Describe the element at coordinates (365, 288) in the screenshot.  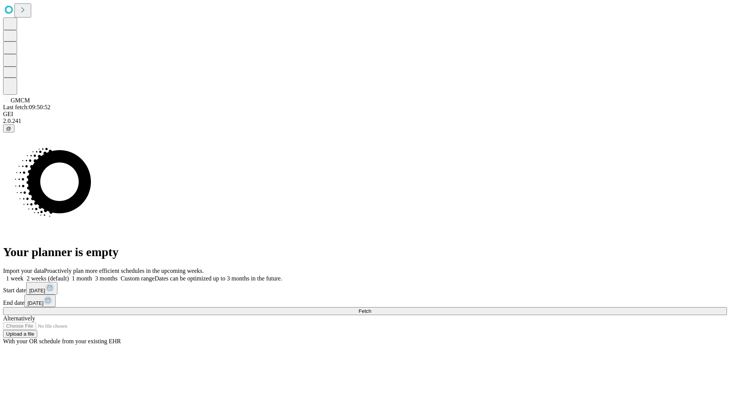
I see `div: Start date` at that location.